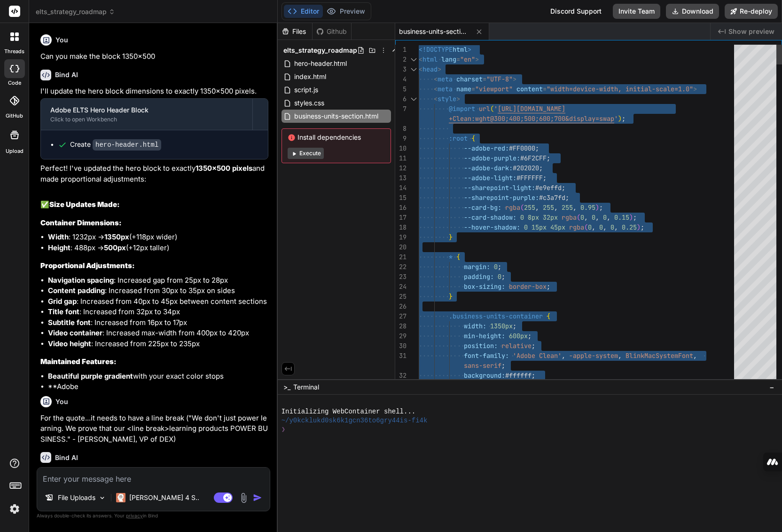 The height and width of the screenshot is (532, 782). I want to click on div: 3, so click(401, 69).